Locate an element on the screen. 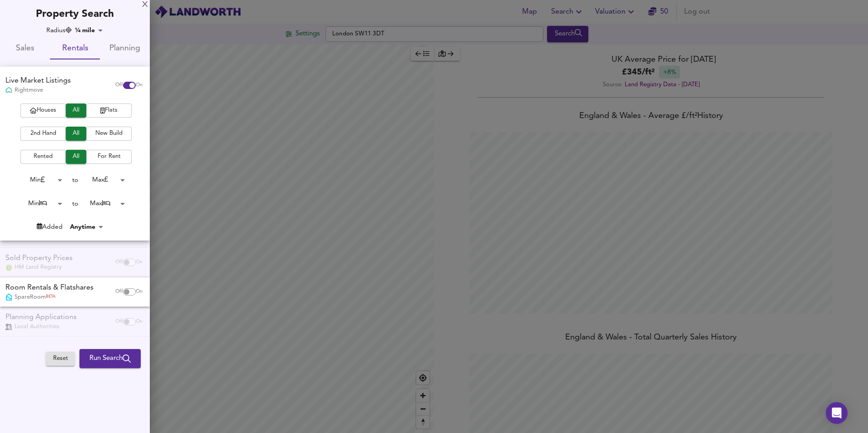 This screenshot has width=868, height=433. div: Rightmove is located at coordinates (38, 91).